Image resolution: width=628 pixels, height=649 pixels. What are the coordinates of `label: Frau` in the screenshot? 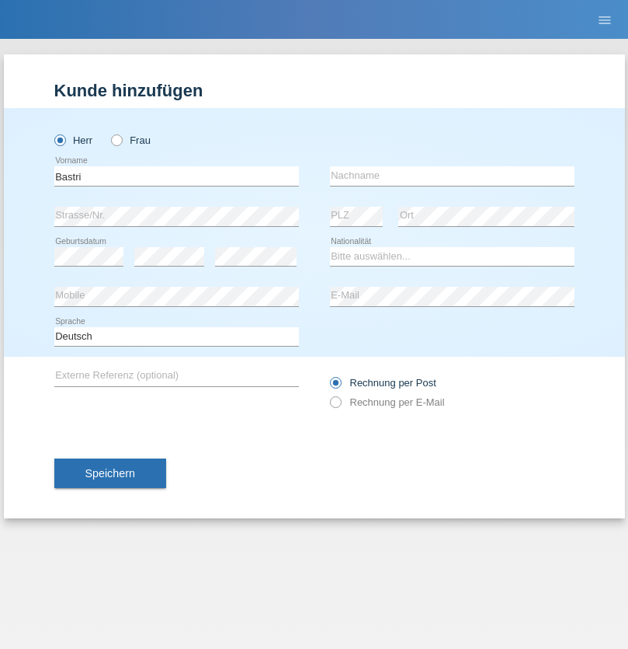 It's located at (130, 140).